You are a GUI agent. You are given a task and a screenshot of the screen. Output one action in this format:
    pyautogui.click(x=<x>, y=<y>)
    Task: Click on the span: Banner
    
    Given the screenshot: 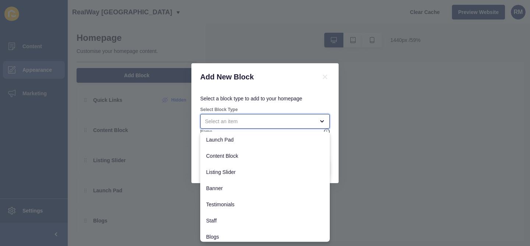 What is the action you would take?
    pyautogui.click(x=265, y=188)
    